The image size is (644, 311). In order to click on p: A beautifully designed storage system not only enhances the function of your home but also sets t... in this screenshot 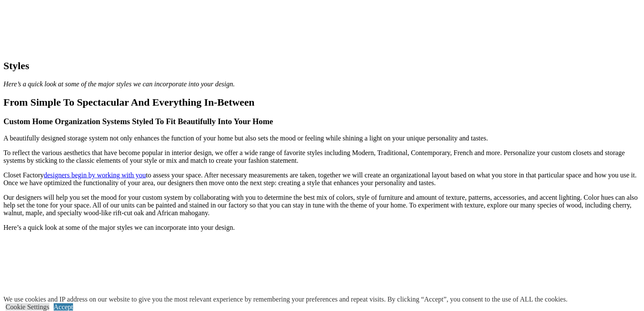, I will do `click(322, 139)`.